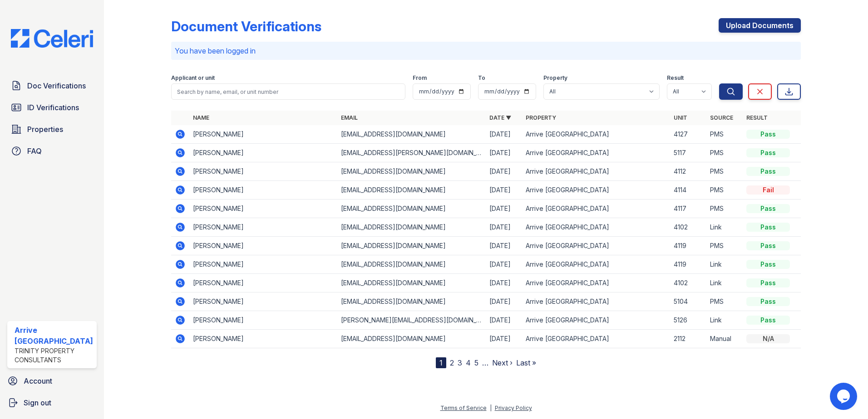  I want to click on span: Properties, so click(45, 129).